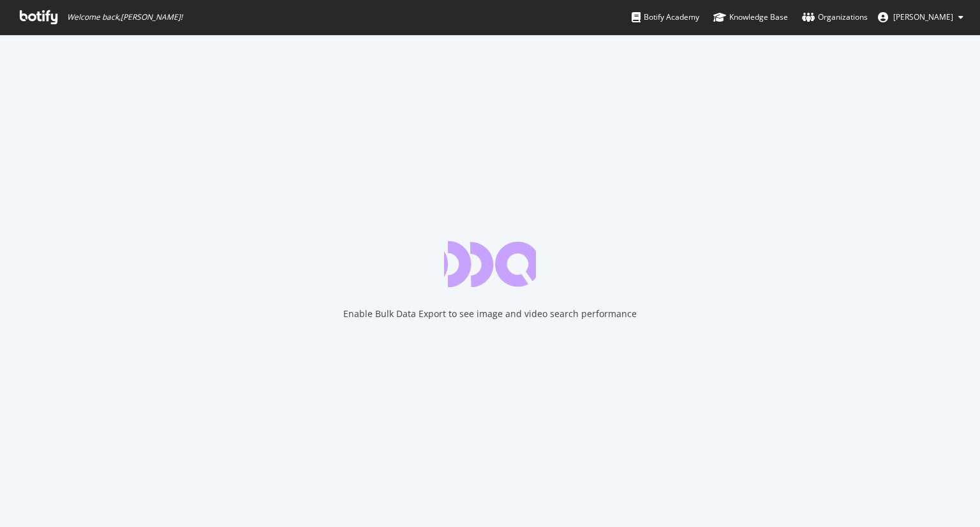 The image size is (980, 527). What do you see at coordinates (490, 314) in the screenshot?
I see `div: Enable Bulk Data Export to see image and video search performance` at bounding box center [490, 314].